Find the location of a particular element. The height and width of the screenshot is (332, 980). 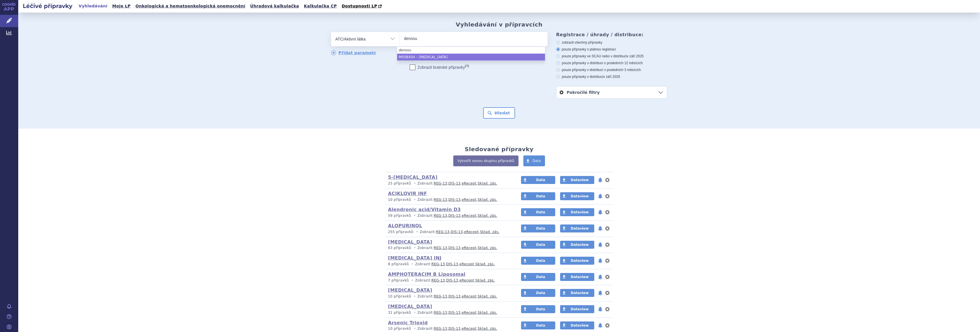

a: Pokročilé filtry is located at coordinates (612, 92).